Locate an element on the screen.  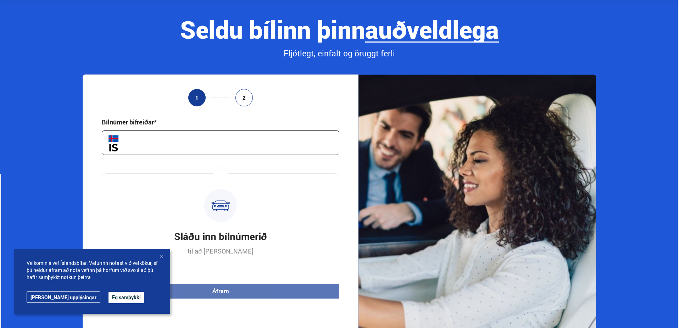
b: auðveldlega is located at coordinates (432, 29).